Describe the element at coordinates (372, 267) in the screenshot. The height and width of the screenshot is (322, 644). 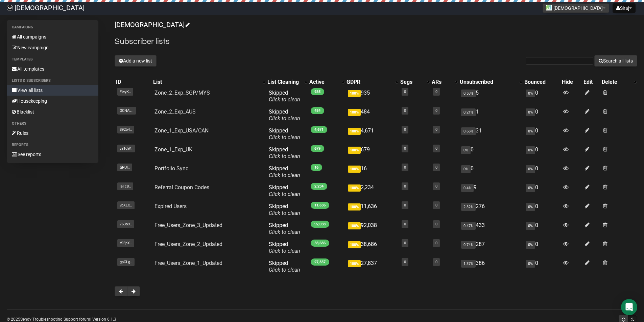
I see `td: 27,837` at that location.